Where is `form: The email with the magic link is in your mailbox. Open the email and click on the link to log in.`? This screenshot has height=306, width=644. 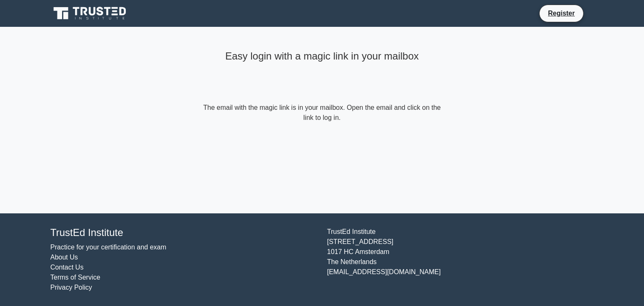 form: The email with the magic link is in your mailbox. Open the email and click on the link to log in. is located at coordinates (322, 113).